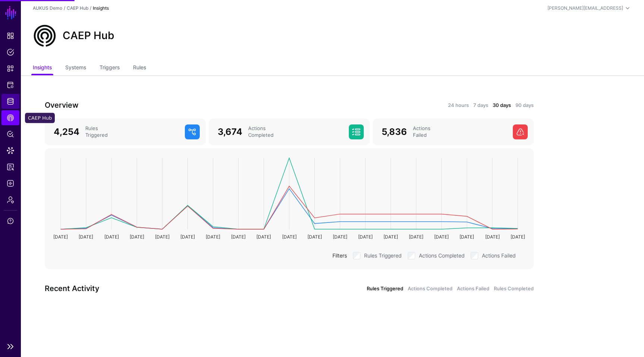 The image size is (644, 357). What do you see at coordinates (42, 68) in the screenshot?
I see `a: Insights` at bounding box center [42, 68].